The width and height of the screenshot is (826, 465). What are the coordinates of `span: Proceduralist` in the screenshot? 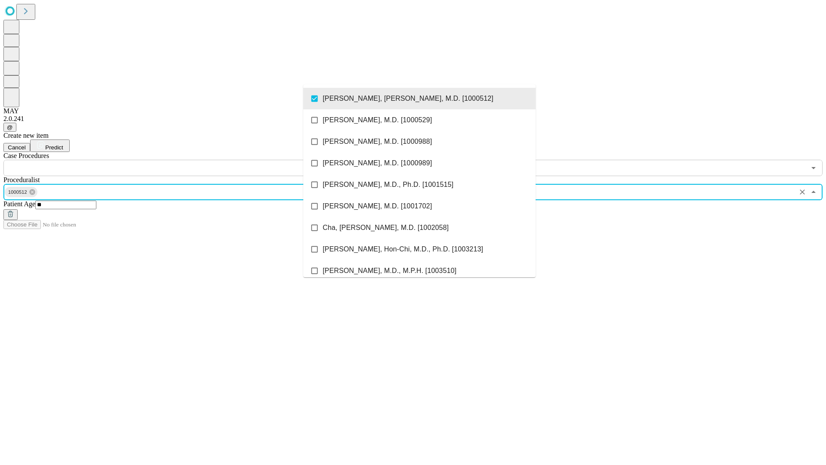 It's located at (22, 179).